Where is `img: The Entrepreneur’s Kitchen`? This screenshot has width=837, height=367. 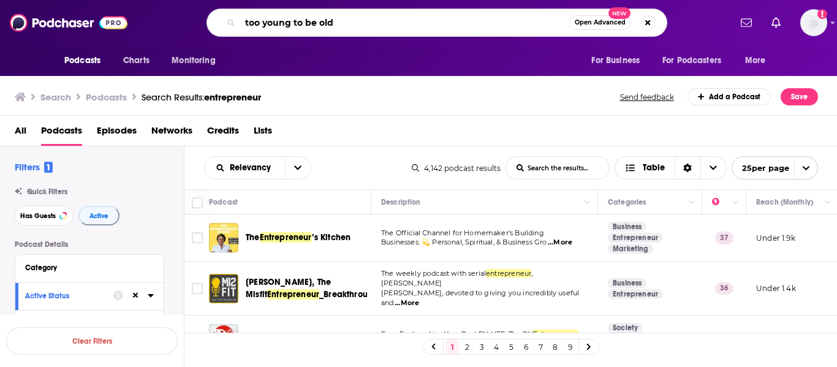 img: The Entrepreneur’s Kitchen is located at coordinates (224, 238).